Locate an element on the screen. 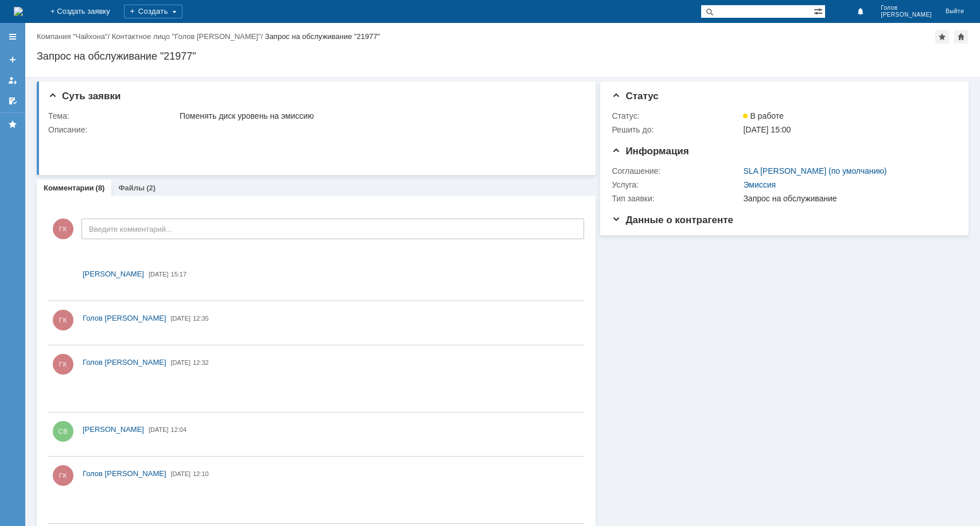  a: Комментарии is located at coordinates (69, 188).